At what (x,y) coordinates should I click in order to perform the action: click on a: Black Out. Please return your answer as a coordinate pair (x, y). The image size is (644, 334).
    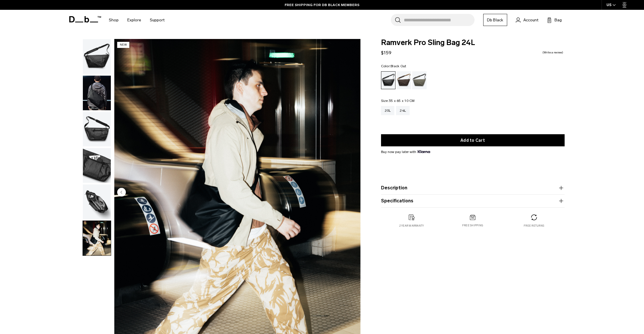
    Looking at the image, I should click on (388, 80).